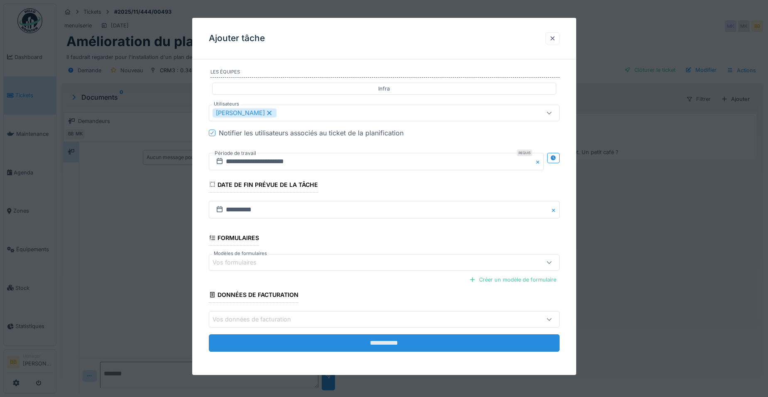 This screenshot has height=397, width=768. Describe the element at coordinates (385, 73) in the screenshot. I see `label: Les équipes` at that location.